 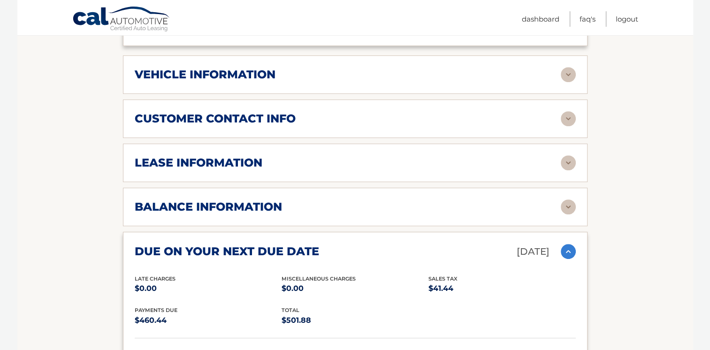 I want to click on a: Cal Automotive, so click(x=122, y=20).